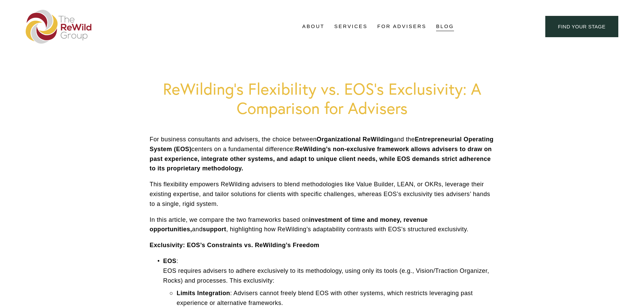 The image size is (644, 308). Describe the element at coordinates (322, 159) in the screenshot. I see `strong: ReWilding’s non-exclusive framework allows advisers to draw on past experience, integrate other s...` at that location.